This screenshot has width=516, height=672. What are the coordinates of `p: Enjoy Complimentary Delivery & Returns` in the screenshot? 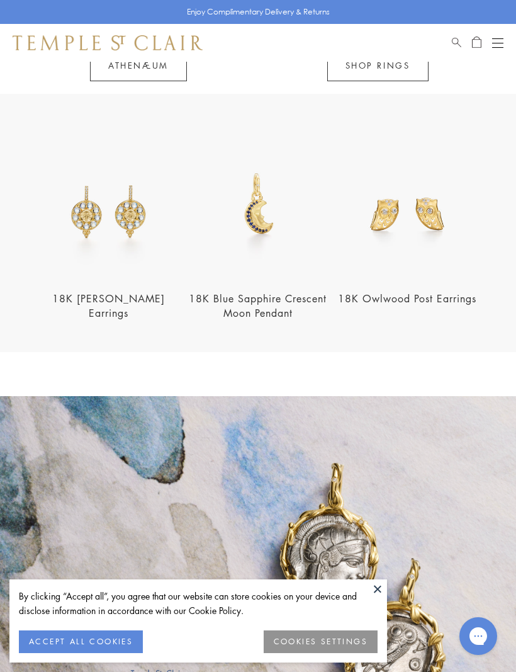 It's located at (258, 12).